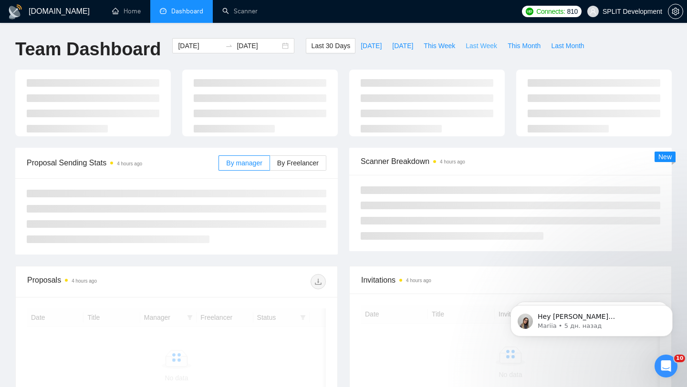 The image size is (687, 387). Describe the element at coordinates (665, 157) in the screenshot. I see `span: New` at that location.